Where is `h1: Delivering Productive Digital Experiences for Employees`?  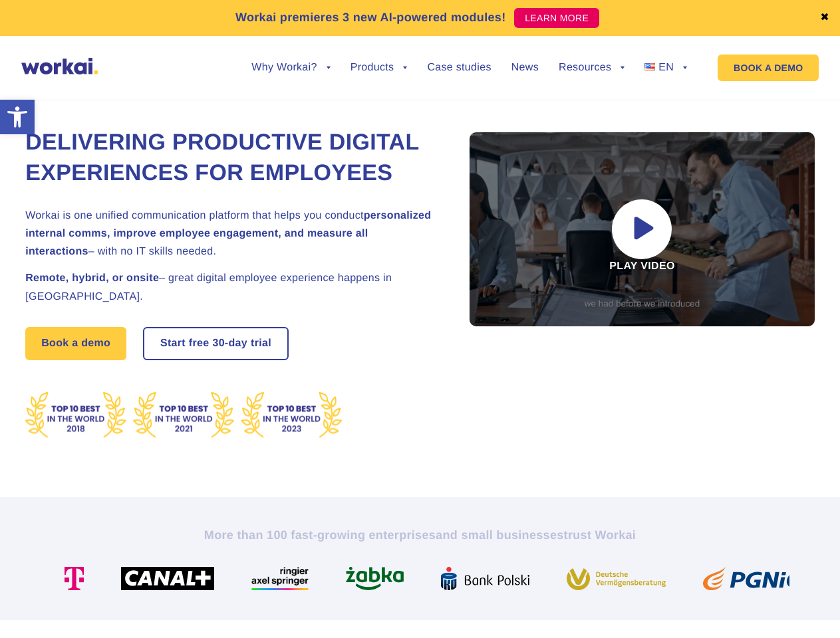 h1: Delivering Productive Digital Experiences for Employees is located at coordinates (231, 158).